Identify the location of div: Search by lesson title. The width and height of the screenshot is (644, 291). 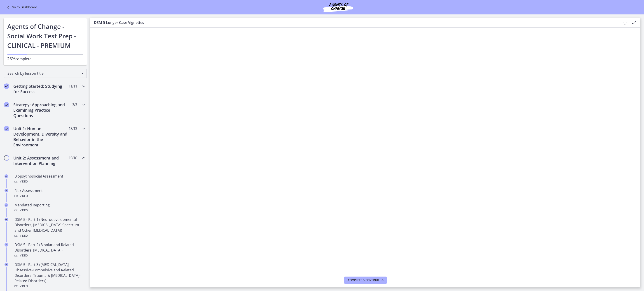
(46, 73).